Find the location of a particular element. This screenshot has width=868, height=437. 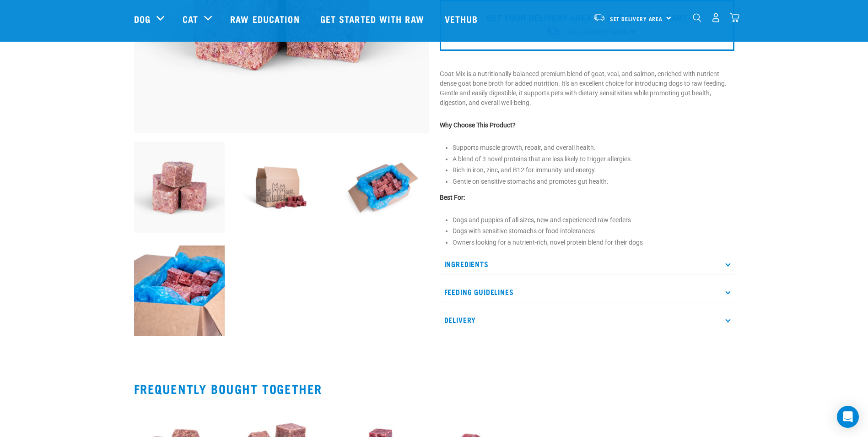

a: Dog is located at coordinates (142, 18).